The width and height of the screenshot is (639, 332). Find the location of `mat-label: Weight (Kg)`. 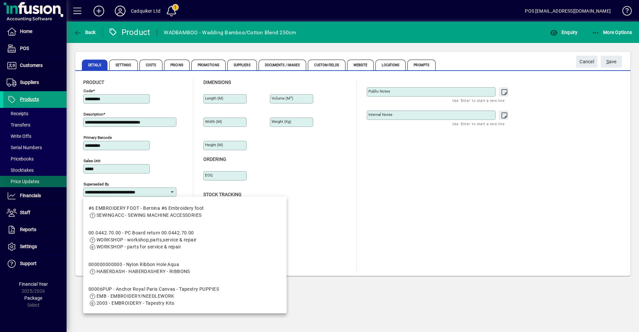

mat-label: Weight (Kg) is located at coordinates (281, 121).